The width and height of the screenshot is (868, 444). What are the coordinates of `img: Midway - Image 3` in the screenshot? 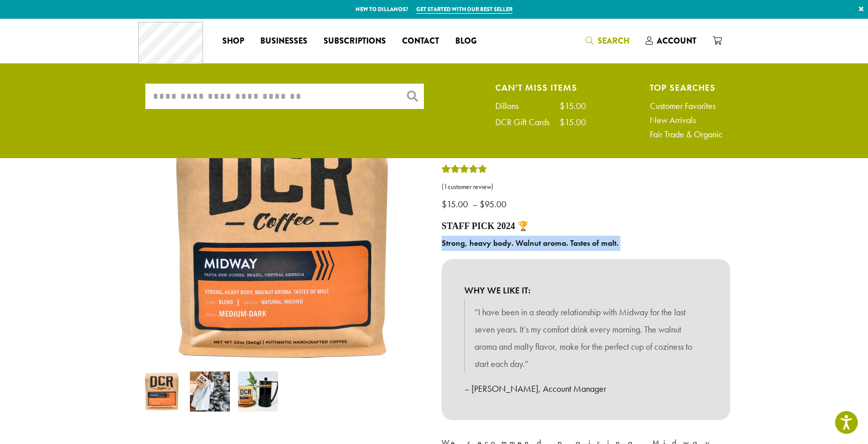 It's located at (257, 391).